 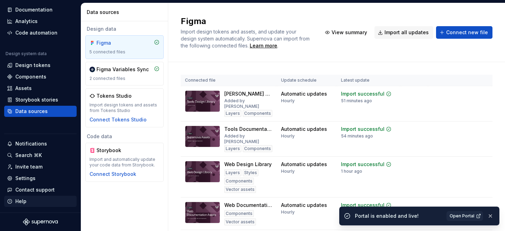 I want to click on span: Connect new file, so click(x=467, y=32).